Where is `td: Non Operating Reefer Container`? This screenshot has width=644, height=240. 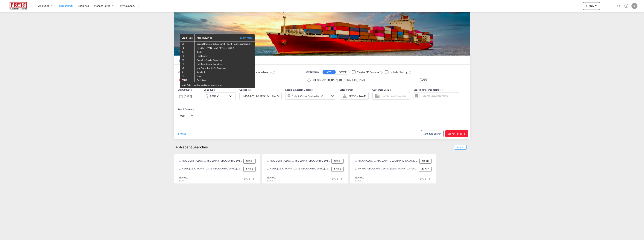 td: Non Operating Reefer Container is located at coordinates (225, 68).